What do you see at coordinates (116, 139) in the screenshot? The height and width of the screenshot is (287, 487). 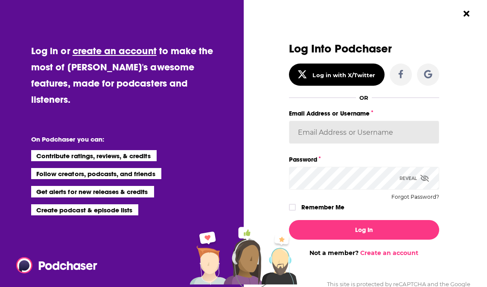 I see `li: On Podchaser you can:` at bounding box center [116, 139].